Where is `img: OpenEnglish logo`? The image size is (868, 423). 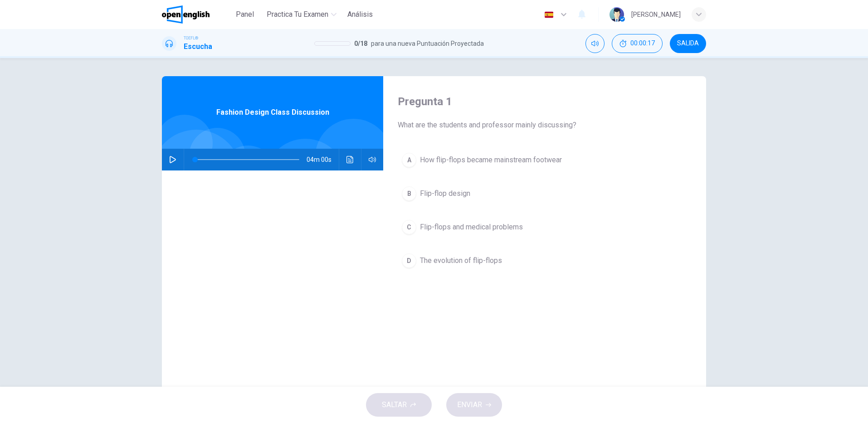 img: OpenEnglish logo is located at coordinates (186, 14).